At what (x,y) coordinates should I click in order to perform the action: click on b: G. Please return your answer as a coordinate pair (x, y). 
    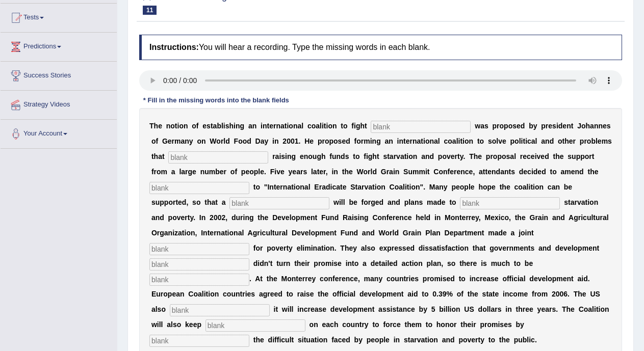
    Looking at the image, I should click on (165, 141).